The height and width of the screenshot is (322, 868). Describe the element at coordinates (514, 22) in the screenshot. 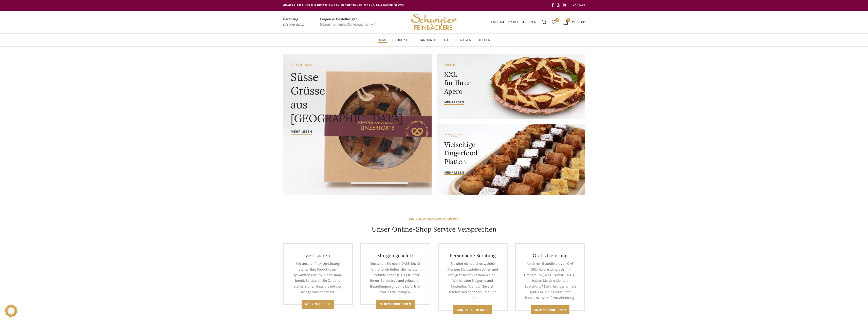

I see `span: Einloggen / Registrieren` at that location.